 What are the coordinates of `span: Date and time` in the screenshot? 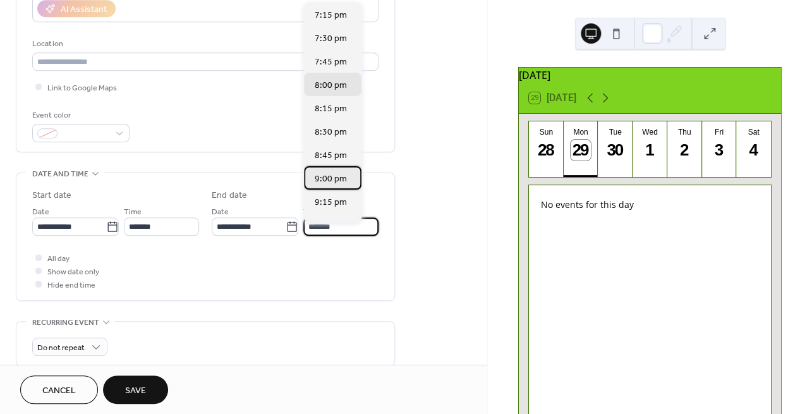 It's located at (60, 174).